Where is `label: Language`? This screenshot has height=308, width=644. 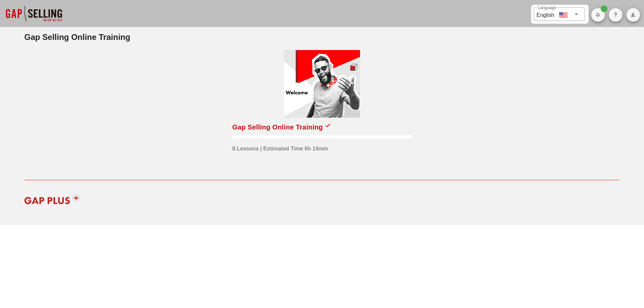
label: Language is located at coordinates (547, 8).